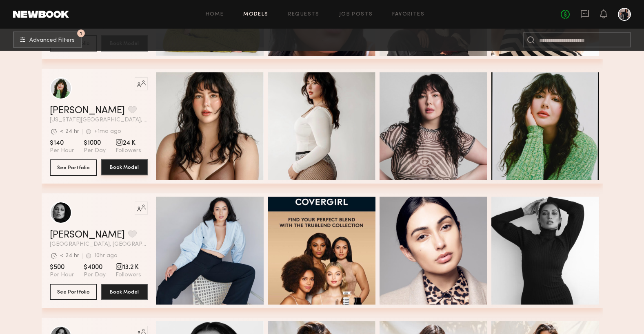 This screenshot has height=334, width=644. I want to click on a: Favorites, so click(408, 15).